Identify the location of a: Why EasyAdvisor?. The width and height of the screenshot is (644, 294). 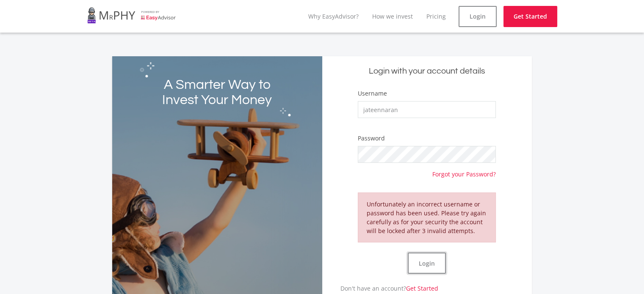
(333, 16).